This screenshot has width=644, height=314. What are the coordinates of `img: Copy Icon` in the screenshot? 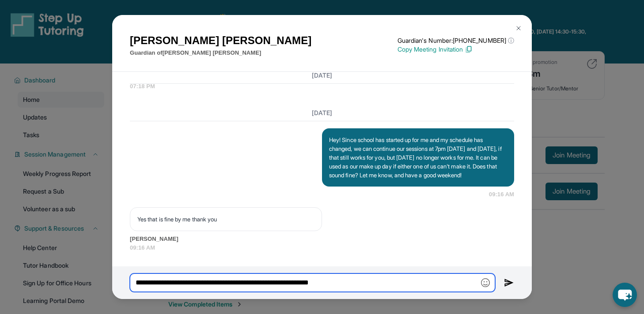 It's located at (469, 50).